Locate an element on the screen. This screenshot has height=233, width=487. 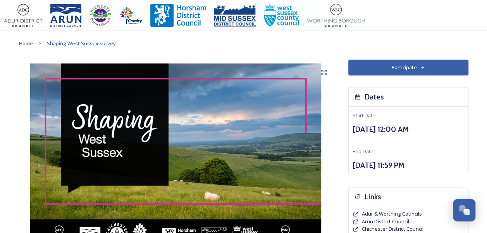
button: Open Chat is located at coordinates (464, 210).